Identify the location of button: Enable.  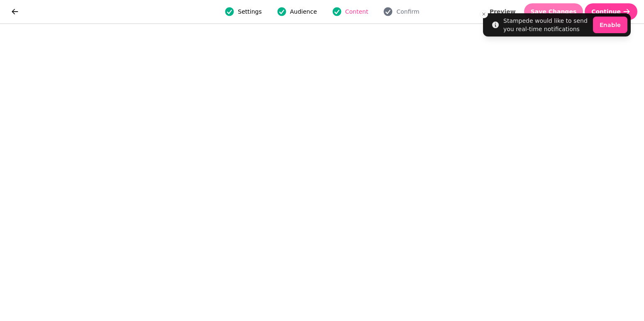
(610, 25).